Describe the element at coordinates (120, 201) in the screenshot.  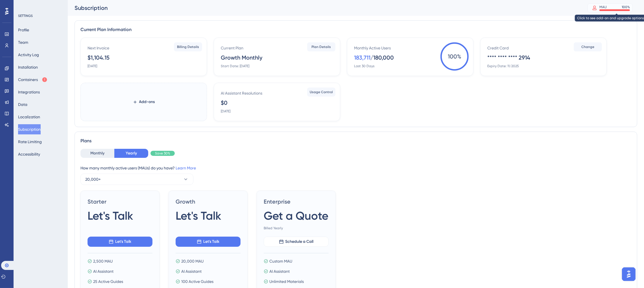
I see `span: Starter` at that location.